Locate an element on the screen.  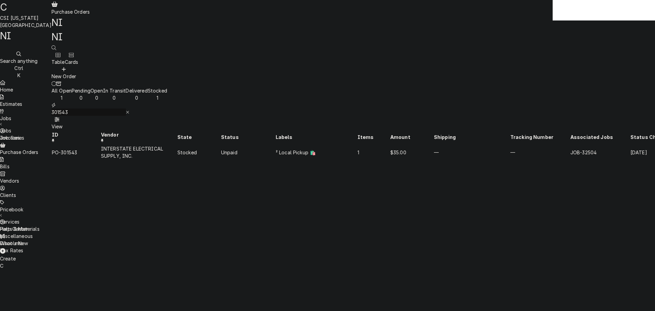
div: $35.00 is located at coordinates (412, 152).